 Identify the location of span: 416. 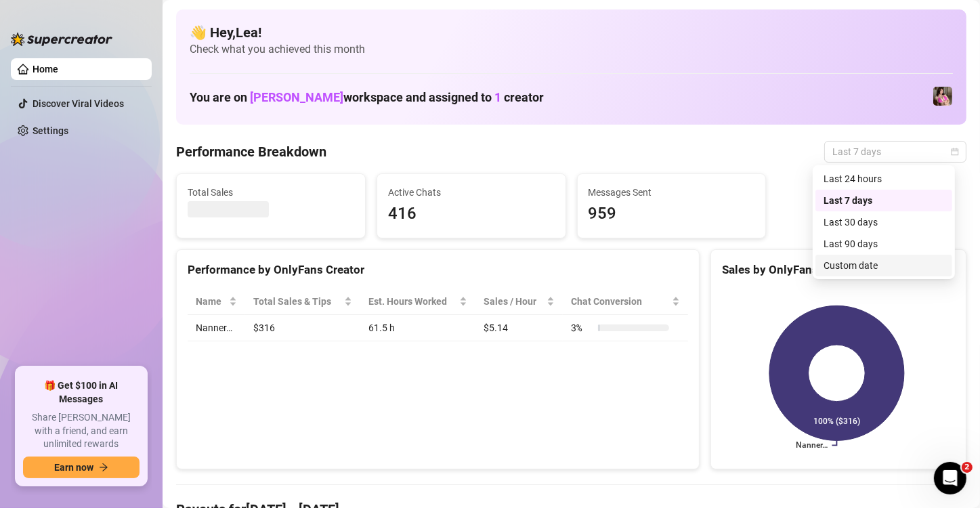
(471, 214).